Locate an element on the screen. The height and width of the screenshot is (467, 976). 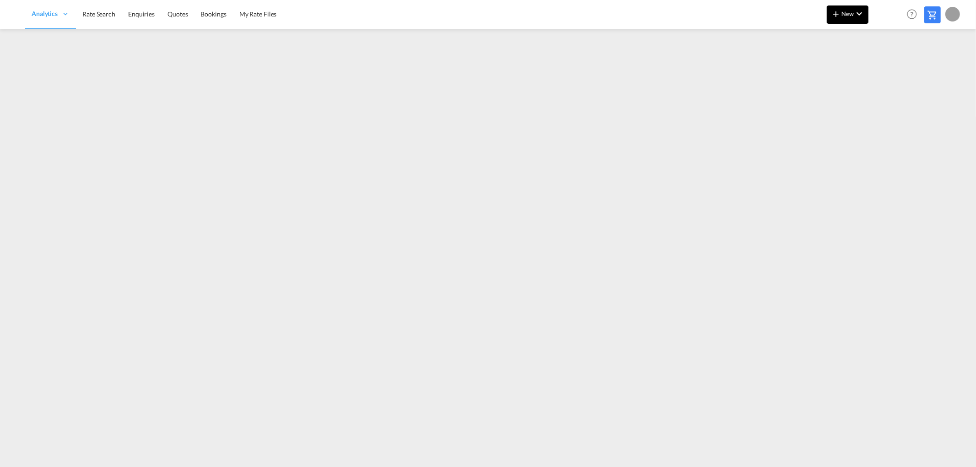
span: Quotes is located at coordinates (178, 14).